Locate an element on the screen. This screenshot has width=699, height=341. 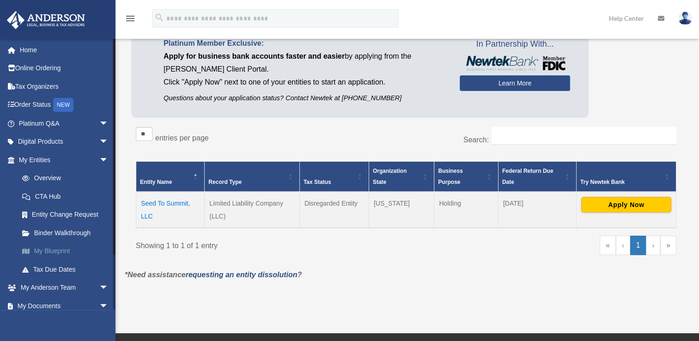
a: Binder Walkthrough is located at coordinates (67, 233).